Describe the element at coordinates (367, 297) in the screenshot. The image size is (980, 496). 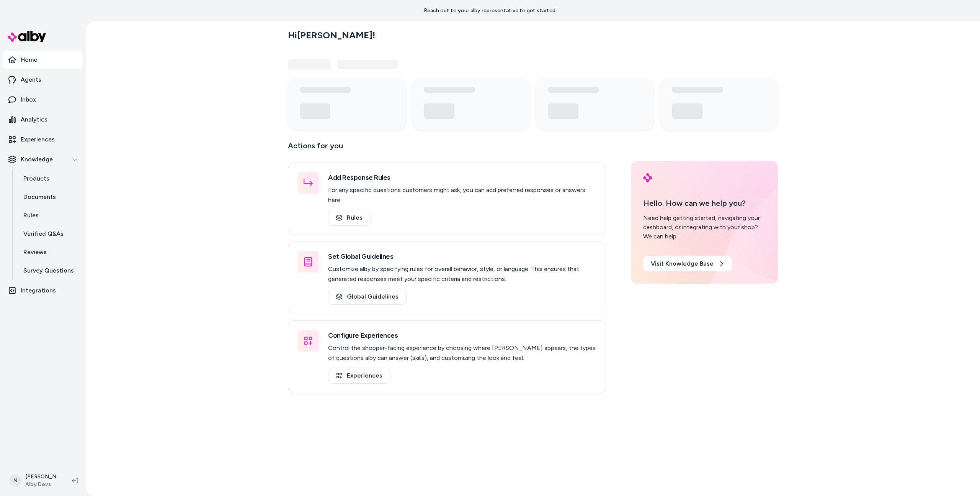
I see `a: Global Guidelines` at that location.